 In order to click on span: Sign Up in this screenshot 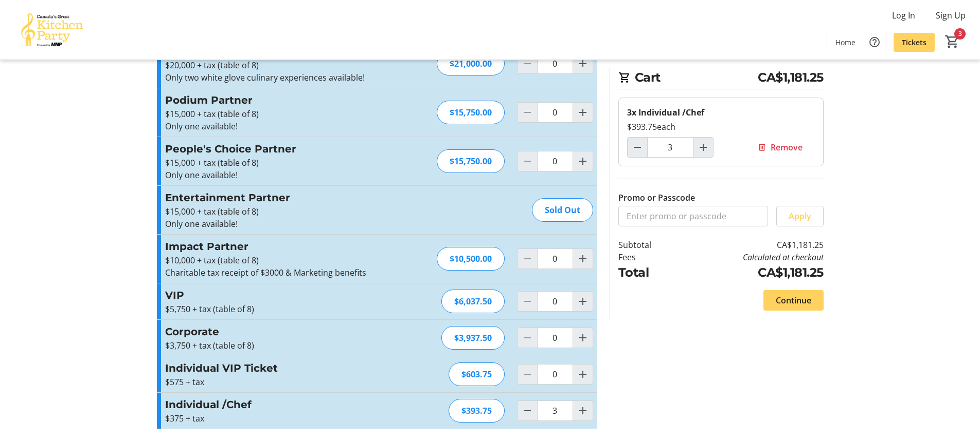, I will do `click(951, 15)`.